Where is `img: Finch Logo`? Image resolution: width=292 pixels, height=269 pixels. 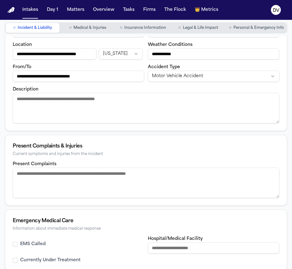
img: Finch Logo is located at coordinates (11, 10).